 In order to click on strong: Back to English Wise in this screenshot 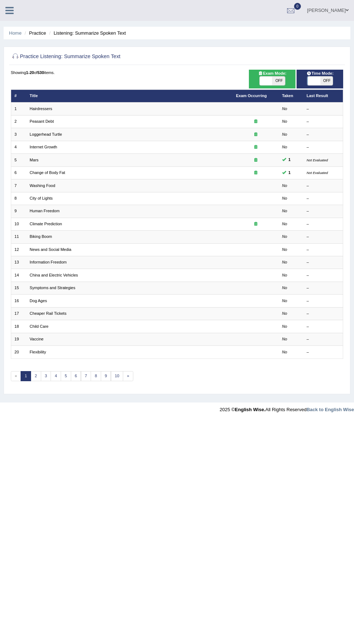, I will do `click(330, 409)`.